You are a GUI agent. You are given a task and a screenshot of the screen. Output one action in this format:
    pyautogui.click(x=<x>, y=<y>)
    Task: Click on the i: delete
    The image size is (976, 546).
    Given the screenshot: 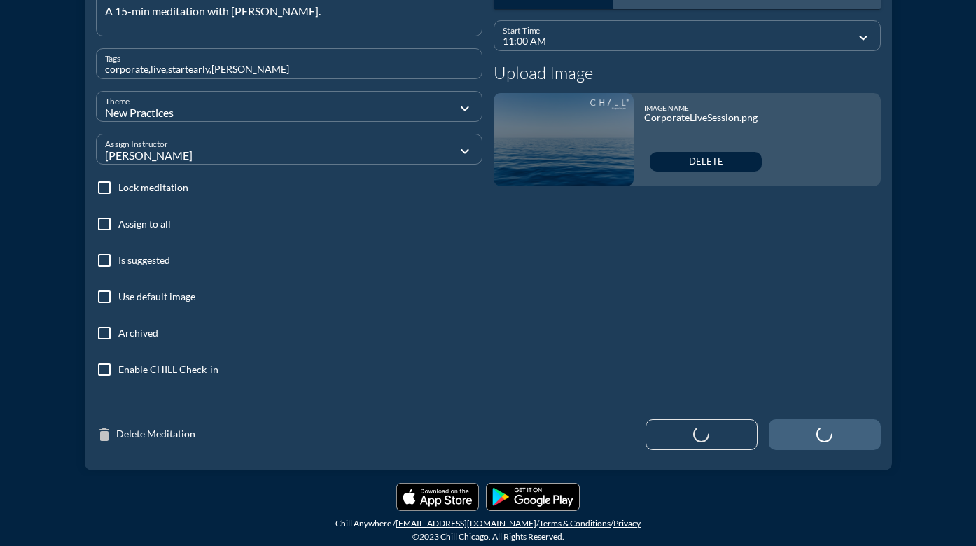 What is the action you would take?
    pyautogui.click(x=106, y=435)
    